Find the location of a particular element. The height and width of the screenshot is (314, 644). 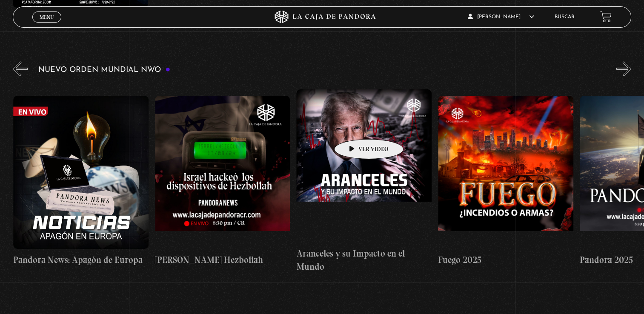

h4: Taller Ciberseguridad Nivel I is located at coordinates (80, 19).